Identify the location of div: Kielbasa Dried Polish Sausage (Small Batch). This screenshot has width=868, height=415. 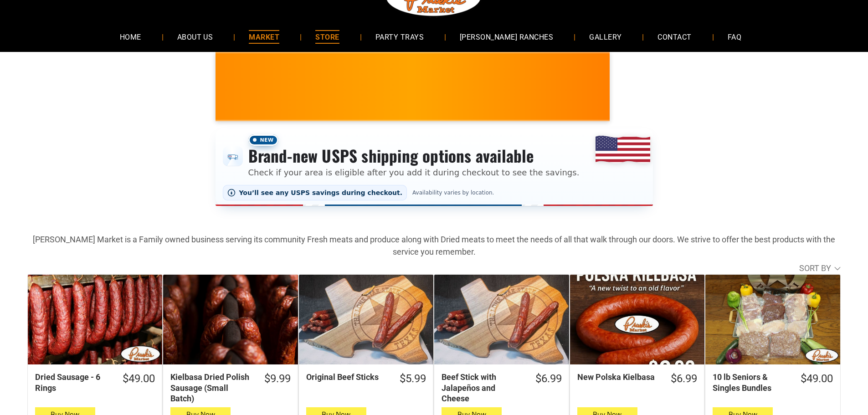
(211, 388).